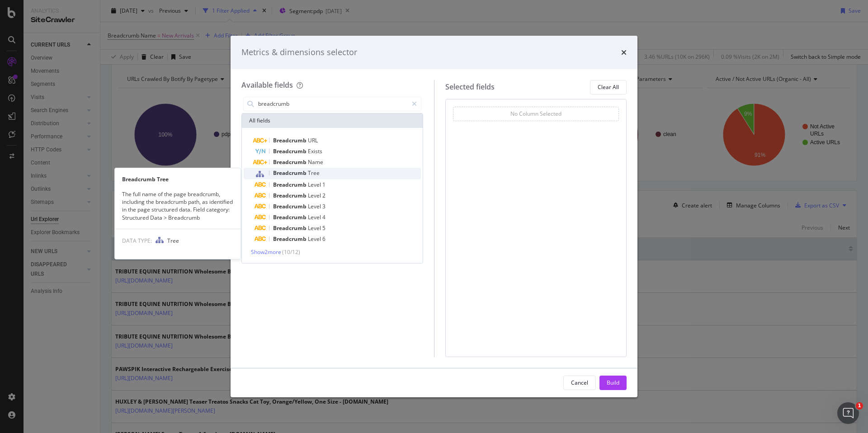  Describe the element at coordinates (624, 53) in the screenshot. I see `div: times` at that location.